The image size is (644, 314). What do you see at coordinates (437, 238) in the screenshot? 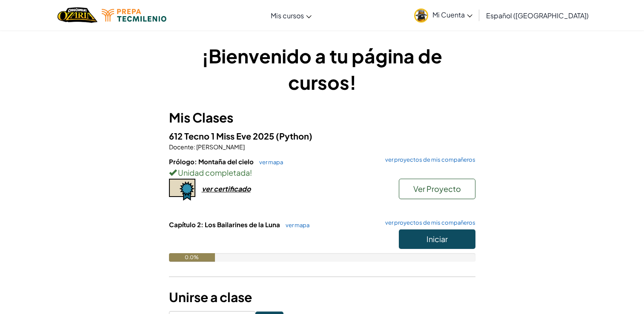
I see `span: Iniciar` at bounding box center [437, 238].